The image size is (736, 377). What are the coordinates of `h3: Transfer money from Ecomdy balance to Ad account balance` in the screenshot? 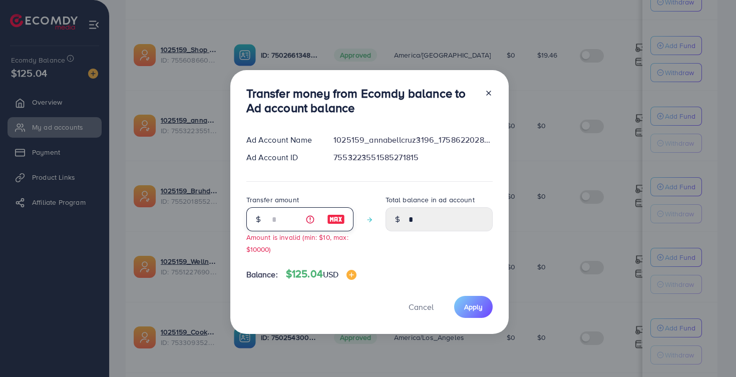 It's located at (361, 101).